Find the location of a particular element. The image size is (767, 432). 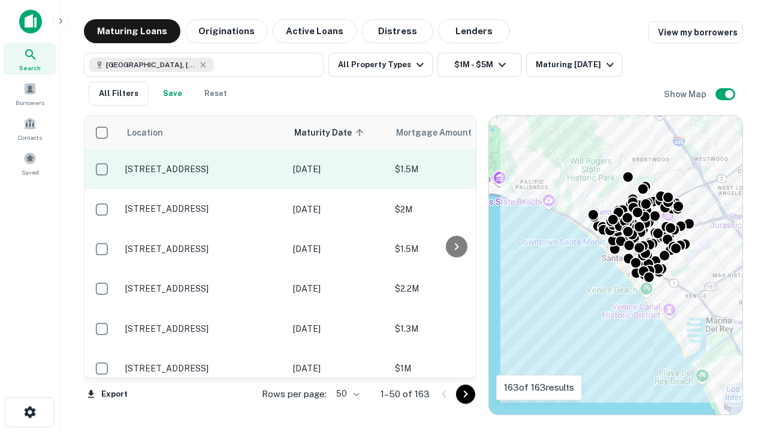

img: capitalize-icon.png is located at coordinates (31, 22).